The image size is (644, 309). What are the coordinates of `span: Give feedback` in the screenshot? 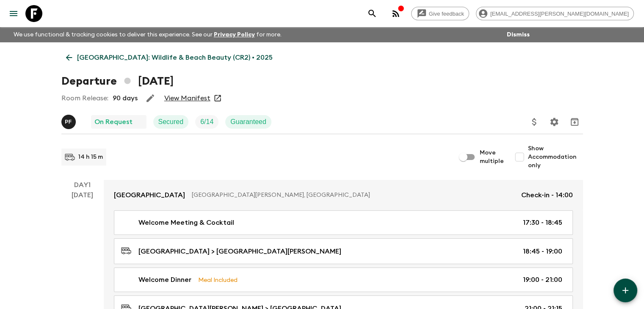 It's located at (446, 14).